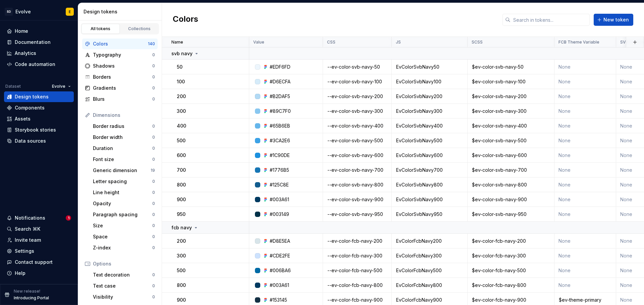 The height and width of the screenshot is (305, 644). What do you see at coordinates (31, 298) in the screenshot?
I see `p: Introducing Portal` at bounding box center [31, 298].